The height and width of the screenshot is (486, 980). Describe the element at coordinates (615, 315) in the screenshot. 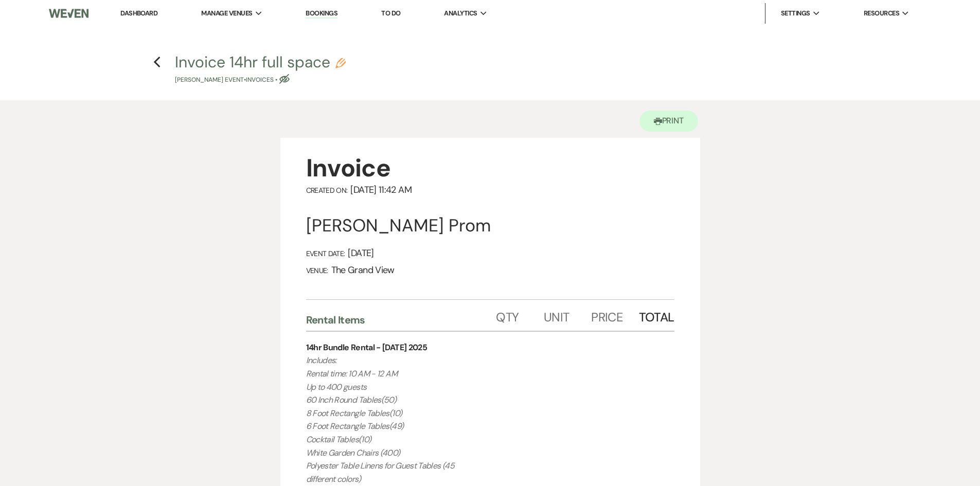

I see `div: Price` at that location.